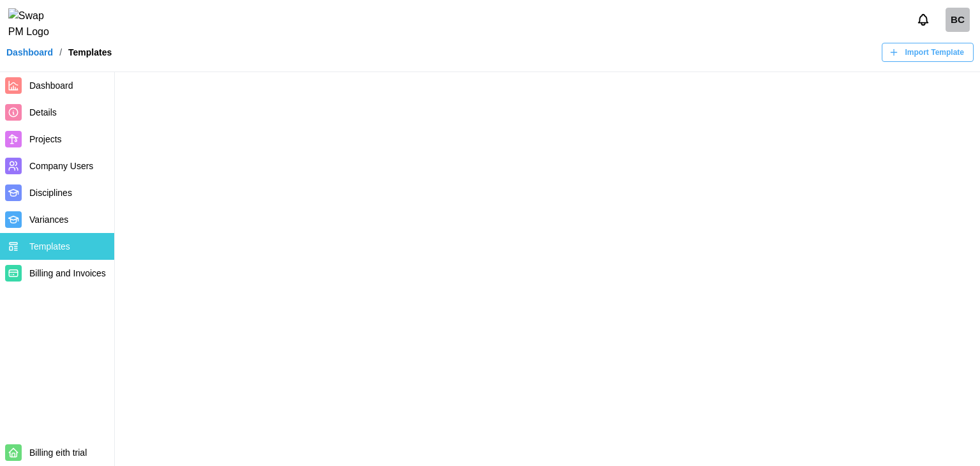  What do you see at coordinates (43, 112) in the screenshot?
I see `span: Details` at bounding box center [43, 112].